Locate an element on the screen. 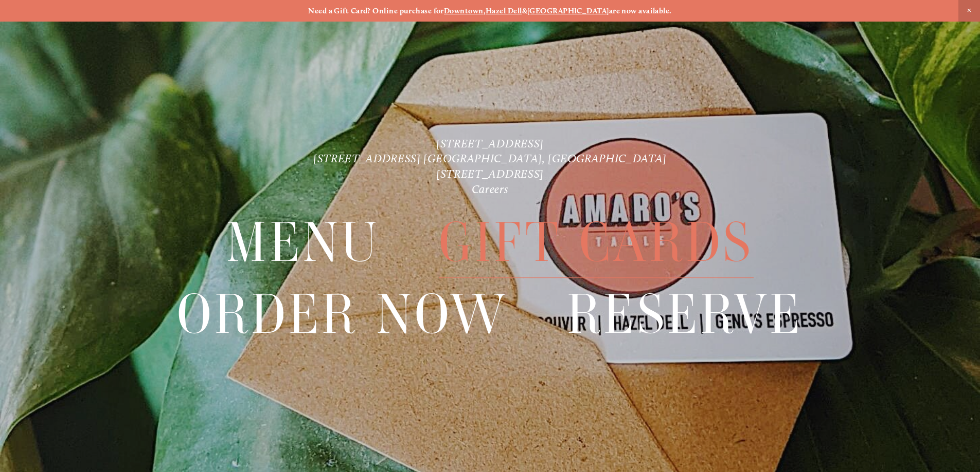 This screenshot has width=980, height=472. span: Gift Cards is located at coordinates (596, 243).